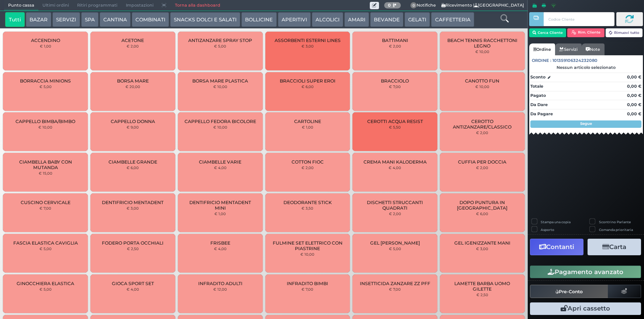 The width and height of the screenshot is (644, 319). Describe the element at coordinates (579, 19) in the screenshot. I see `input: Codice Cliente` at that location.